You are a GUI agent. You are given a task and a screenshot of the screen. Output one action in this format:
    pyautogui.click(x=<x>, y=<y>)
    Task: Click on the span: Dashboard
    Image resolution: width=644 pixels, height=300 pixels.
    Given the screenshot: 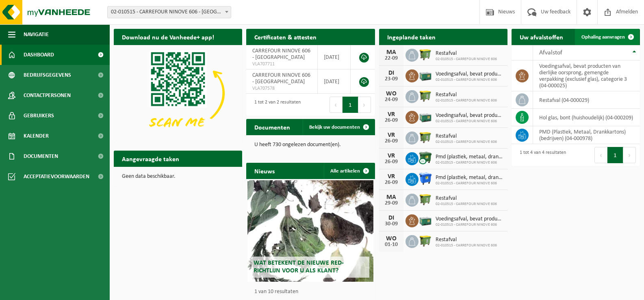 What is the action you would take?
    pyautogui.click(x=39, y=55)
    